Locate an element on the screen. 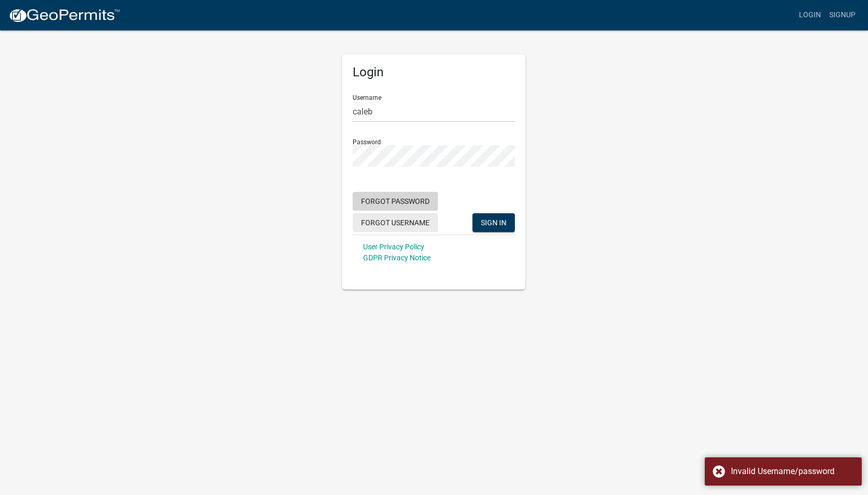 This screenshot has width=868, height=495. button: Forgot Username is located at coordinates (395, 223).